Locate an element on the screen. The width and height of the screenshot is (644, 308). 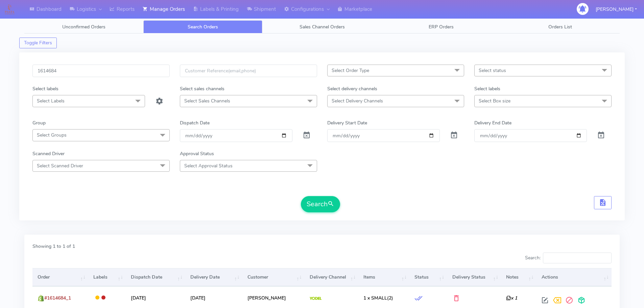
label: Select sales channels is located at coordinates (202, 88).